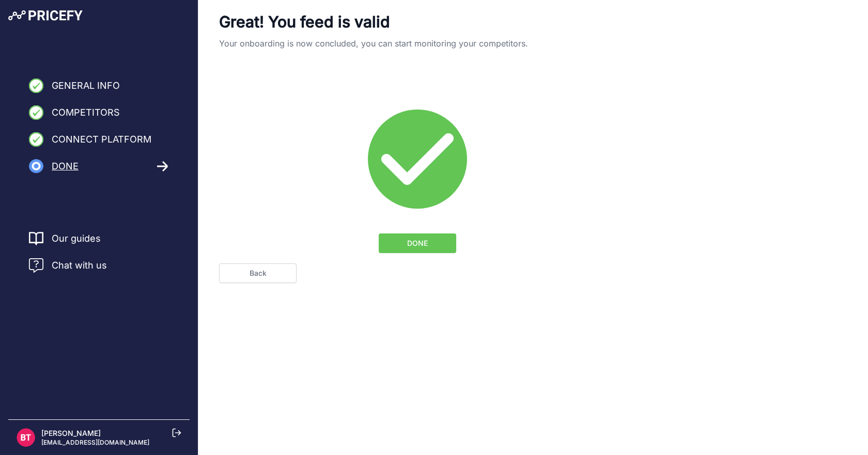 Image resolution: width=868 pixels, height=455 pixels. What do you see at coordinates (86, 86) in the screenshot?
I see `span: General Info` at bounding box center [86, 86].